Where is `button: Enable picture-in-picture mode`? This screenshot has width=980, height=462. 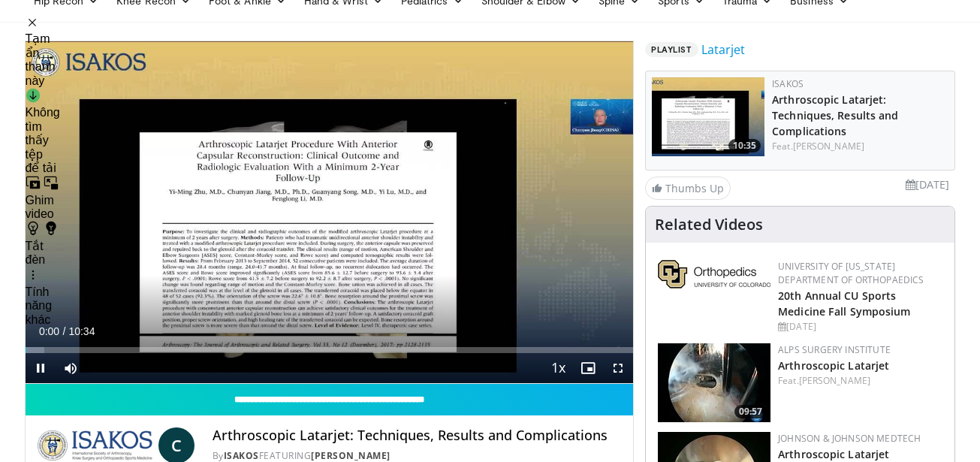 button: Enable picture-in-picture mode is located at coordinates (588, 368).